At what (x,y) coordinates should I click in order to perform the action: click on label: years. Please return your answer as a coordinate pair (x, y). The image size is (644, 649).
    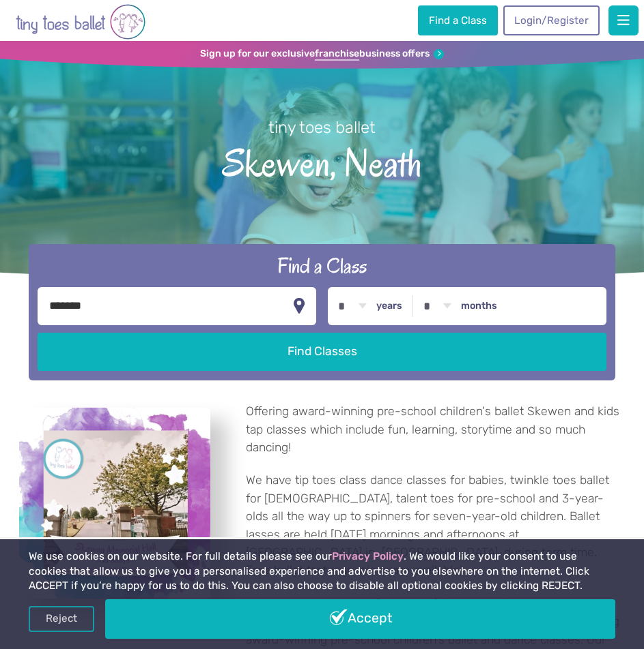
    Looking at the image, I should click on (390, 306).